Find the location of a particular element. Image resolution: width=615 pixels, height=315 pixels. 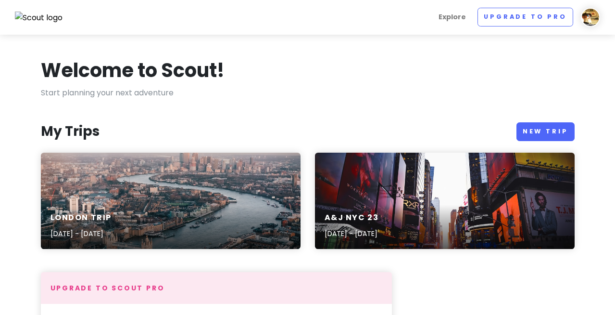

img: Scout logo is located at coordinates (39, 18).